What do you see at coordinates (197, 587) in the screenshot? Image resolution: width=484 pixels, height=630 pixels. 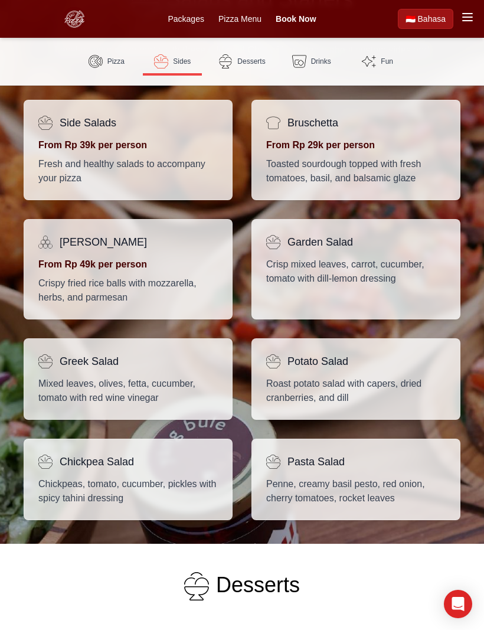 I see `img: Dessert` at bounding box center [197, 587].